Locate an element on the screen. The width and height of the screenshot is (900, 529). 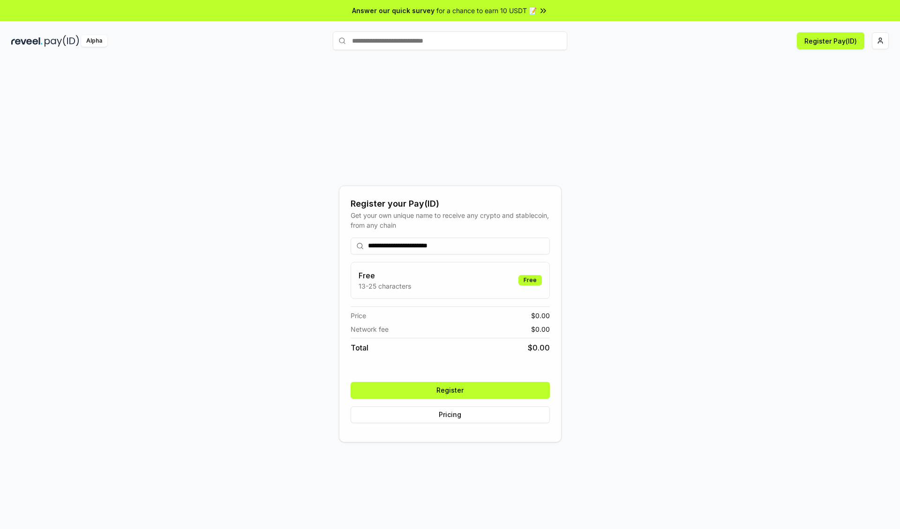
div: Register your Pay(ID) is located at coordinates (450, 204).